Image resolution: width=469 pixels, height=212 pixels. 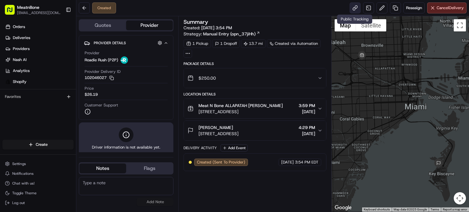 I want to click on span: API Documentation, so click(x=78, y=139).